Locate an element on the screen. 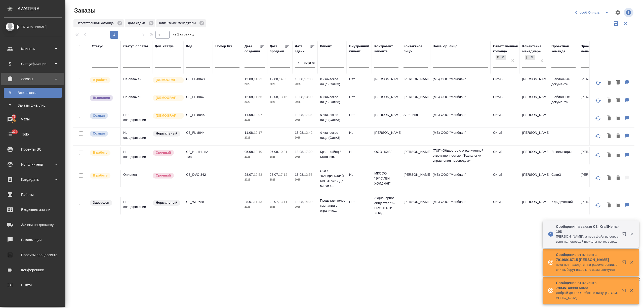 The height and width of the screenshot is (308, 644). div: Выставляет ПМ после сдачи и проведения начислений. Последний этап для ПМа is located at coordinates (104, 98).